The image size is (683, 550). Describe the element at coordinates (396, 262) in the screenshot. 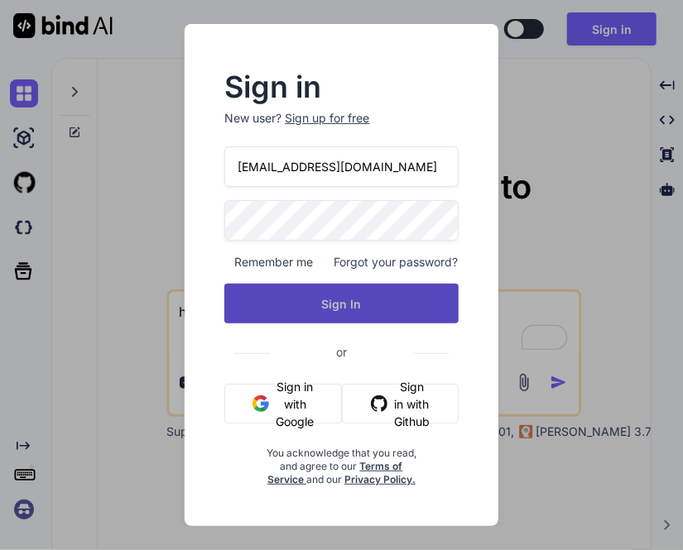

I see `span: Forgot your password?` at that location.